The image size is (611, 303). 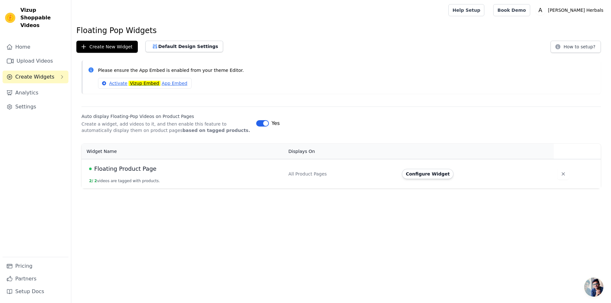 What do you see at coordinates (341, 152) in the screenshot?
I see `th: Displays On` at bounding box center [341, 152].